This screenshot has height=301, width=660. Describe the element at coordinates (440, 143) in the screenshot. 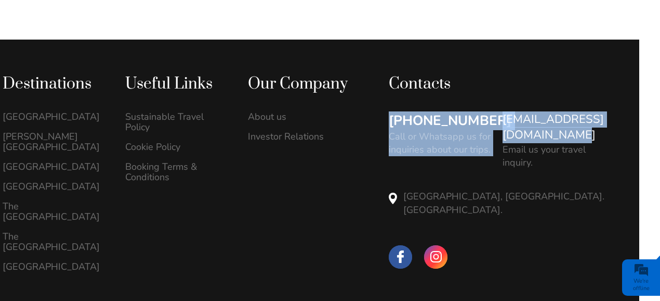

I see `p: Call or Whatsapp us for inquiries about our trips.` at that location.